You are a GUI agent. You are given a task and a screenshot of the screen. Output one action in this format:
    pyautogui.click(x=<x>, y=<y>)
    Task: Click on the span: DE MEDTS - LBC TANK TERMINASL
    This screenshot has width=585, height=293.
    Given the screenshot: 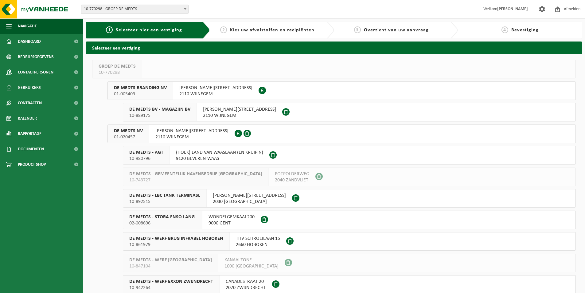 What is the action you would take?
    pyautogui.click(x=165, y=195)
    